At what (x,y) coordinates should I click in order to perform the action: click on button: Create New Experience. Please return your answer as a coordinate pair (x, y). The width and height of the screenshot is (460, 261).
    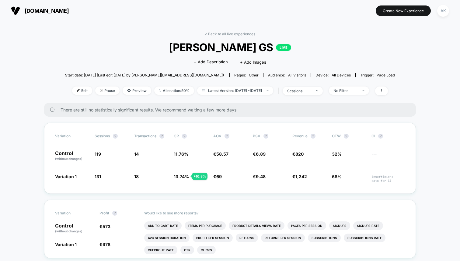
    Looking at the image, I should click on (403, 11).